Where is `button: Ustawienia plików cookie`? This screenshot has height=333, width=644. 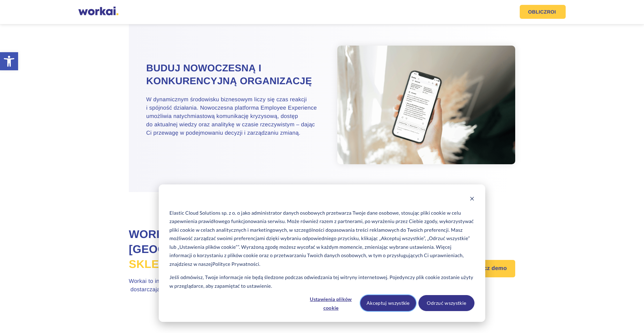
button: Ustawienia plików cookie is located at coordinates (331, 303).